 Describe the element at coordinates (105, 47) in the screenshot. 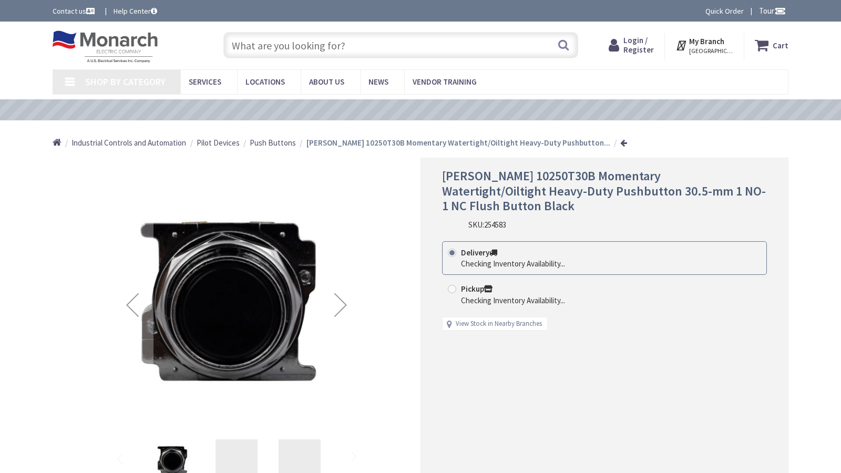

I see `img: Monarch Electric Company` at that location.